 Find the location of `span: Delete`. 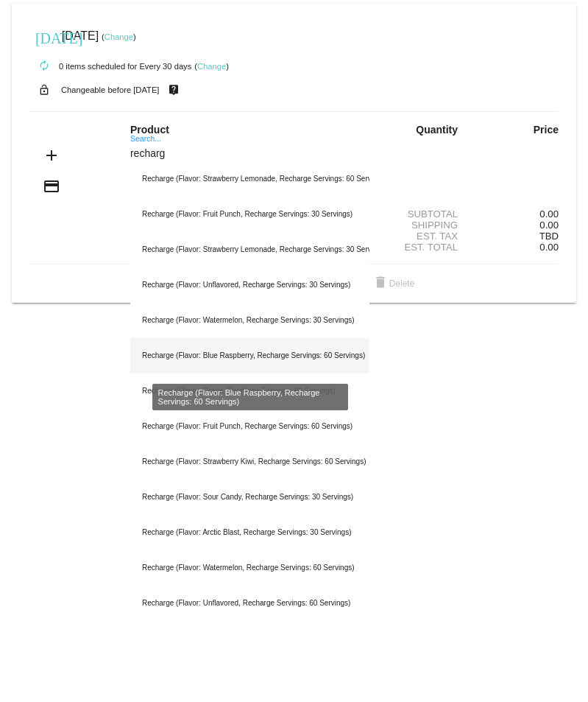

span: Delete is located at coordinates (394, 283).